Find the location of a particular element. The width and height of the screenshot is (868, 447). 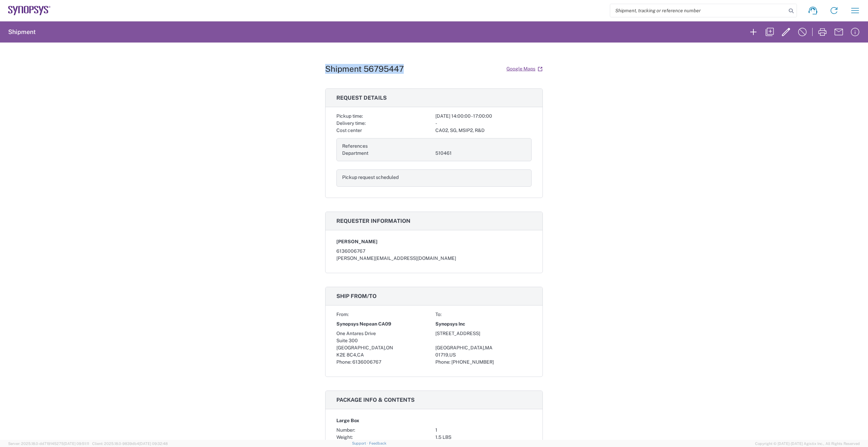

div: Department is located at coordinates (388, 153).